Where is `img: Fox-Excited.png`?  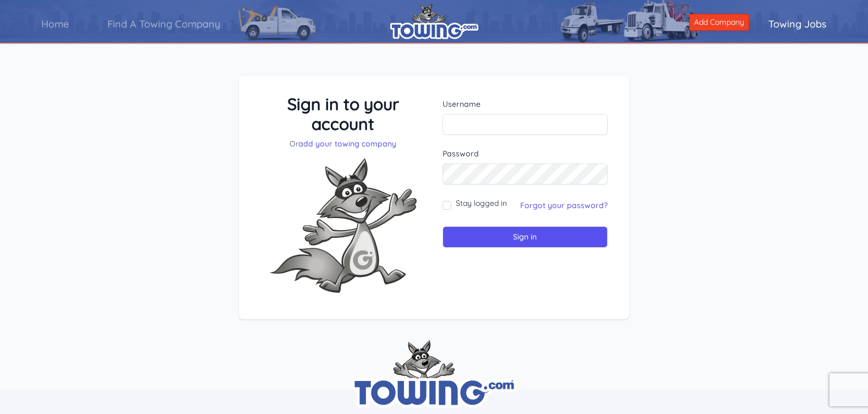 img: Fox-Excited.png is located at coordinates (343, 225).